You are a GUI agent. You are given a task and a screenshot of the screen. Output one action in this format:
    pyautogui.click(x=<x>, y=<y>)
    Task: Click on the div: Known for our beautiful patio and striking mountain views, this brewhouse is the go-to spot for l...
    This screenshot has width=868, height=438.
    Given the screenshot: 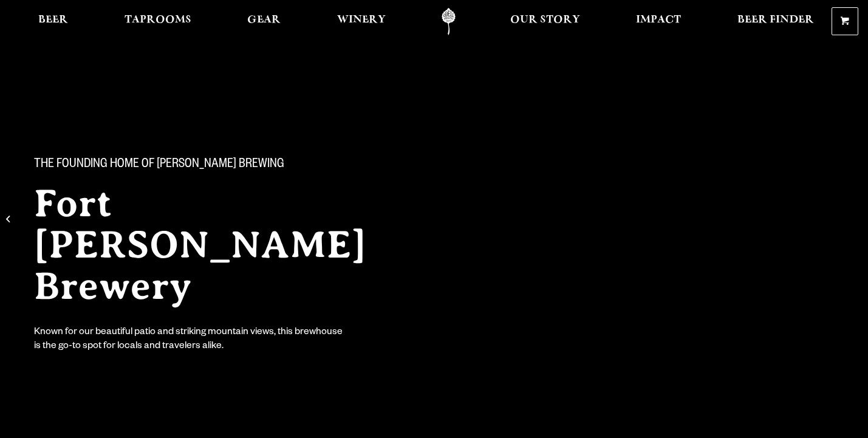 What is the action you would take?
    pyautogui.click(x=190, y=341)
    